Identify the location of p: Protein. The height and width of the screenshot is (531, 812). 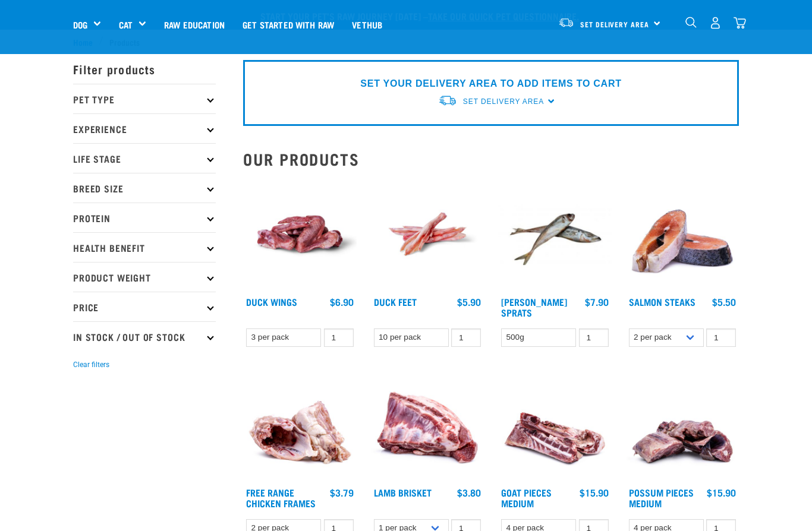
(145, 217).